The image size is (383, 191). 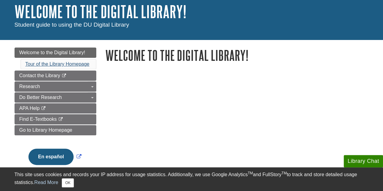 I want to click on span: Research, so click(x=30, y=86).